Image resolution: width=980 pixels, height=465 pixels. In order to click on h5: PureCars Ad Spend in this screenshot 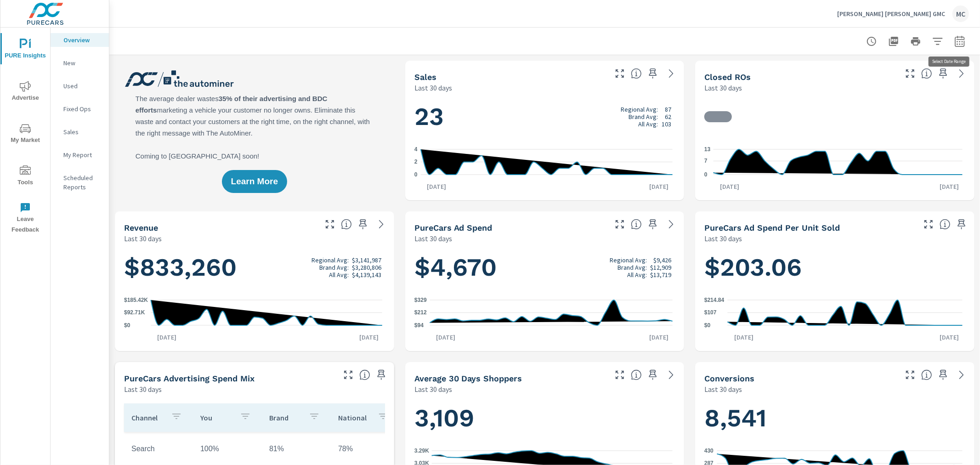, I will do `click(453, 228)`.